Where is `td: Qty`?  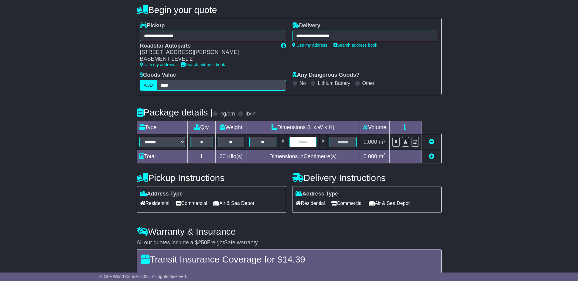
td: Qty is located at coordinates (201, 128).